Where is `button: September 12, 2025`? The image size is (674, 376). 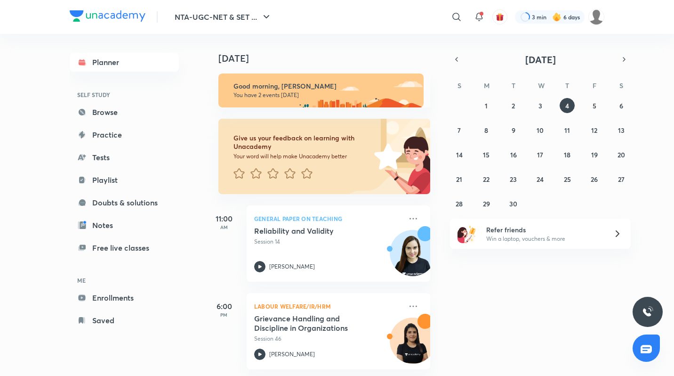
button: September 12, 2025 is located at coordinates (594, 130).